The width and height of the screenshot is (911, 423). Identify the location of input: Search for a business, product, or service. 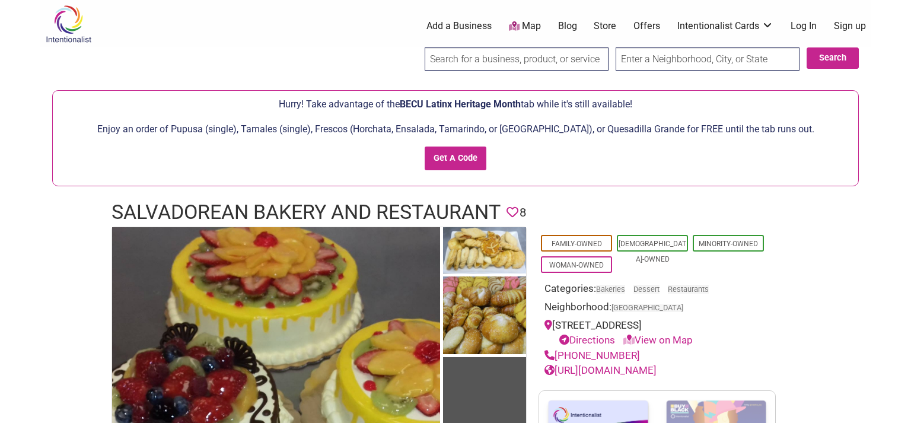
(517, 59).